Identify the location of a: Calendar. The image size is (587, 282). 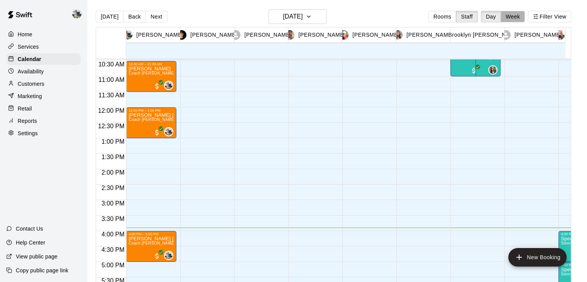
(43, 59).